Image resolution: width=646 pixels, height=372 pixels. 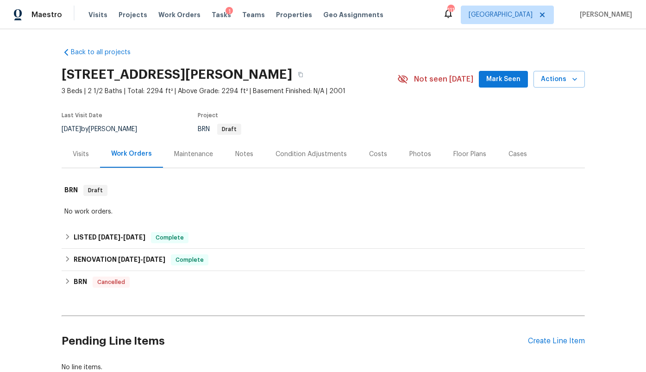 I want to click on div: No line items., so click(x=323, y=367).